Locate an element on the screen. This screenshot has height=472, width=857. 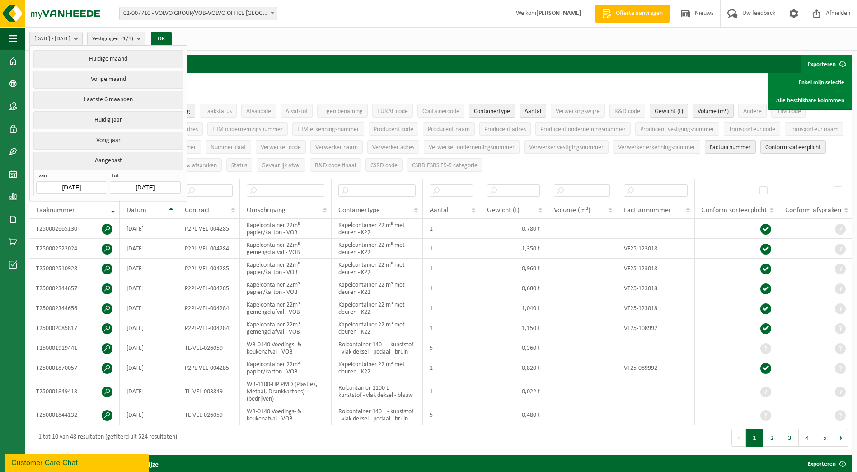
span: Transporteur code is located at coordinates (752, 129).